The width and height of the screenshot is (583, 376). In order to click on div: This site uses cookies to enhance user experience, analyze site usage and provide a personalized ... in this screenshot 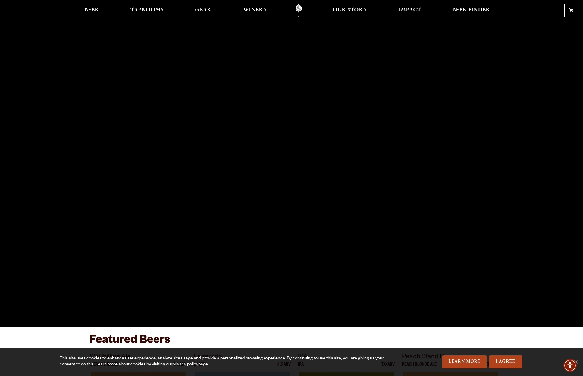, I will do `click(225, 362)`.